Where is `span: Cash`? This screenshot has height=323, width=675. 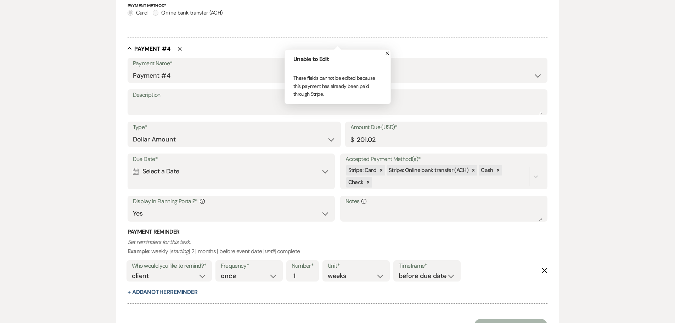 span: Cash is located at coordinates (487, 170).